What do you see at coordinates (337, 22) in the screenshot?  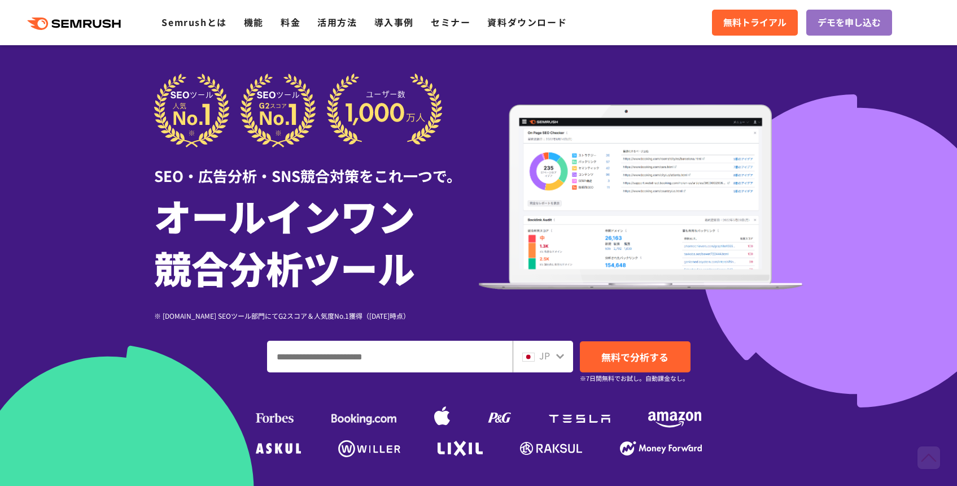 I see `a: 活用方法` at bounding box center [337, 22].